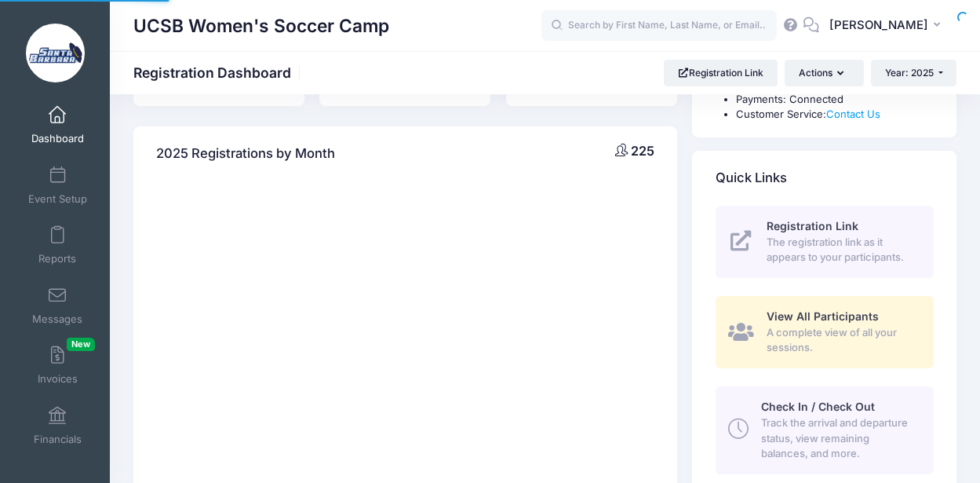  I want to click on span: Financials, so click(57, 439).